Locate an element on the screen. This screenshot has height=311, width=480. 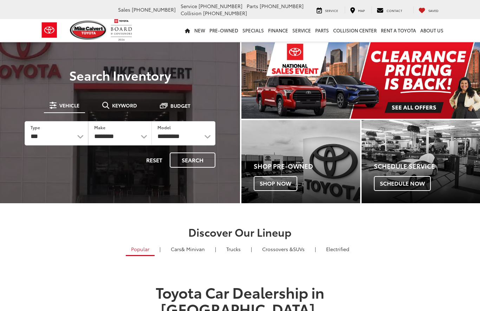
span: Keyword is located at coordinates (124, 105).